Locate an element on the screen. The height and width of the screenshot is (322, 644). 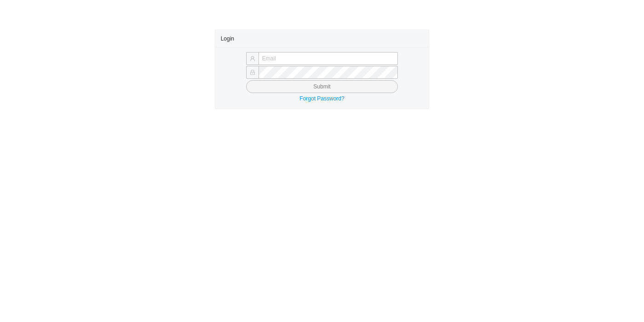
div: Login is located at coordinates (322, 38).